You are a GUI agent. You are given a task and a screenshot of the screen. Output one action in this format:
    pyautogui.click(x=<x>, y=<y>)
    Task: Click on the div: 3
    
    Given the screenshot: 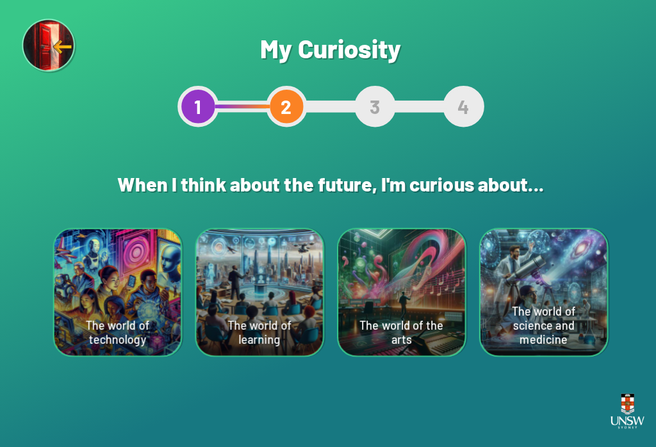 What is the action you would take?
    pyautogui.click(x=372, y=106)
    